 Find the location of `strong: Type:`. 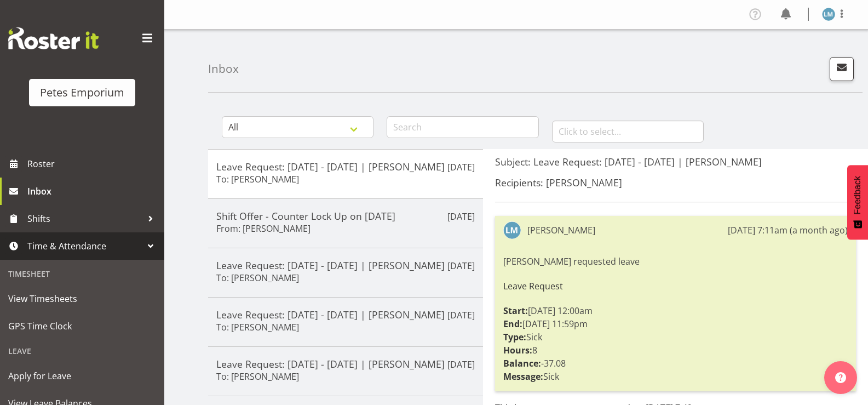

strong: Type: is located at coordinates (515, 337).